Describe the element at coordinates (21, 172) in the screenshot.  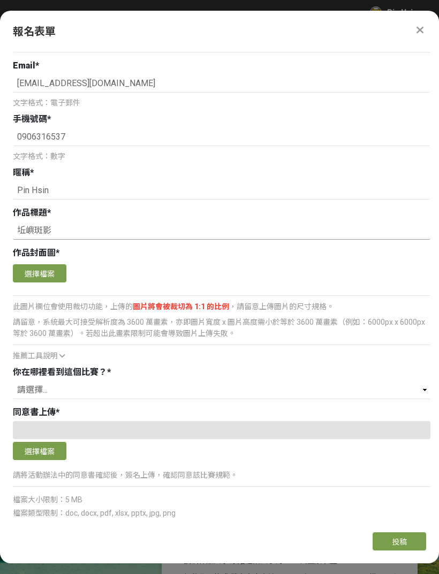
I see `span: 暱稱` at that location.